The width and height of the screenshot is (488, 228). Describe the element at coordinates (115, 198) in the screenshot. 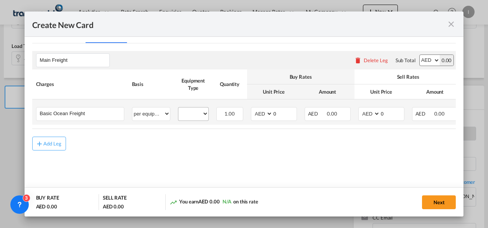

I see `div: SELL RATE` at that location.